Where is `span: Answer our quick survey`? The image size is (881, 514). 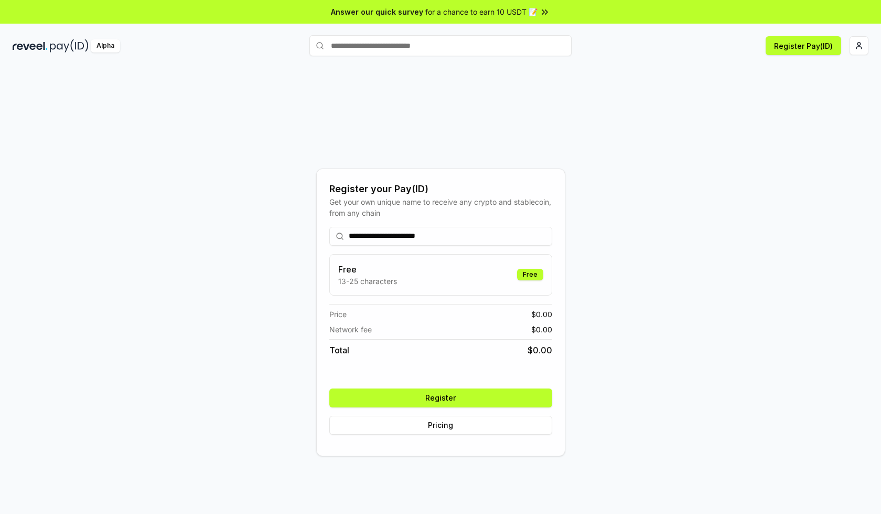 span: Answer our quick survey is located at coordinates (377, 12).